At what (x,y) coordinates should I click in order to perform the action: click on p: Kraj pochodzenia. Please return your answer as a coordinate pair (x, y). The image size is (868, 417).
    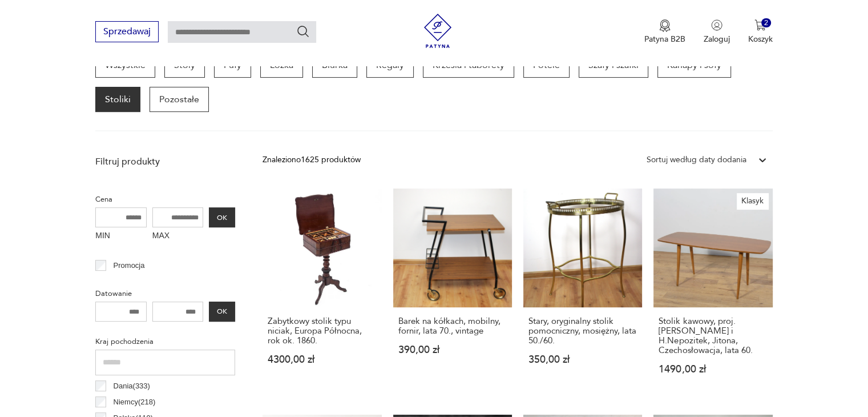
    Looking at the image, I should click on (165, 342).